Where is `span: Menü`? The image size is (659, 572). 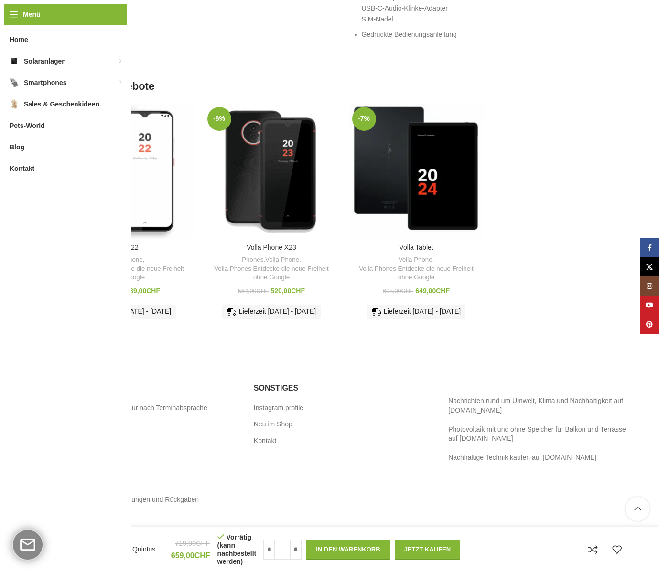
span: Menü is located at coordinates (32, 14).